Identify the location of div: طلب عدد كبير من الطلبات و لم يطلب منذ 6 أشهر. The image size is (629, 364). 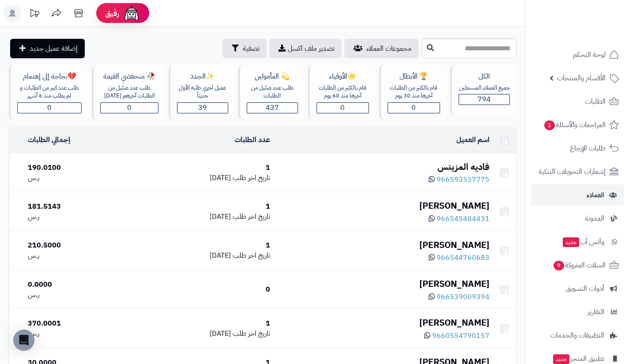
(50, 92).